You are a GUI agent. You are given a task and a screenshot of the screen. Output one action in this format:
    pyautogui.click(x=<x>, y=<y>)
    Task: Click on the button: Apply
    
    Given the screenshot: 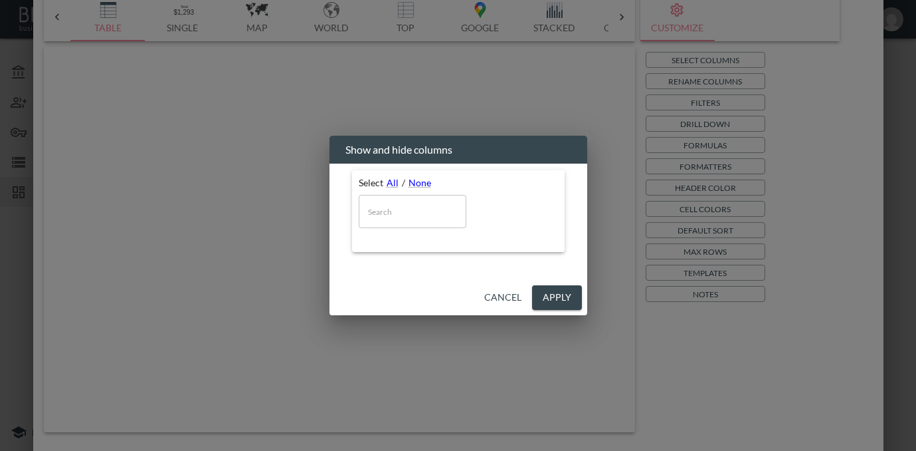 What is the action you would take?
    pyautogui.click(x=557, y=297)
    